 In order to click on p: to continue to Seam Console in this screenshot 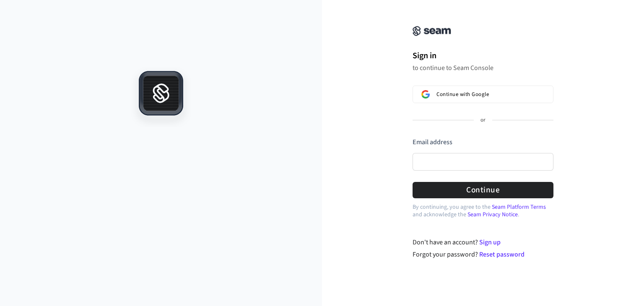, I will do `click(483, 68)`.